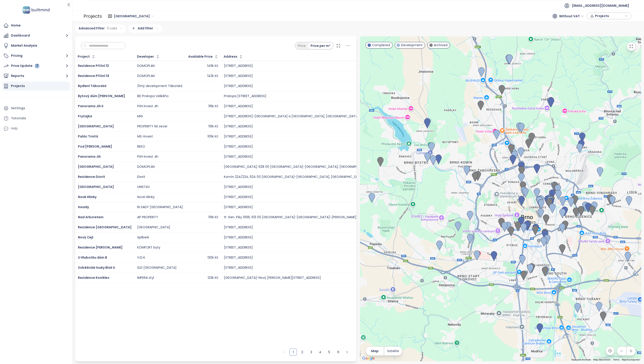  Describe the element at coordinates (146, 29) in the screenshot. I see `div: Add filter` at that location.